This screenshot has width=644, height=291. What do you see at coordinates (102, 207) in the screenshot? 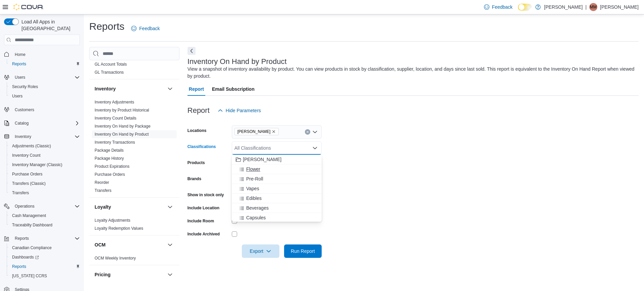
I see `h3: Loyalty` at bounding box center [102, 207].